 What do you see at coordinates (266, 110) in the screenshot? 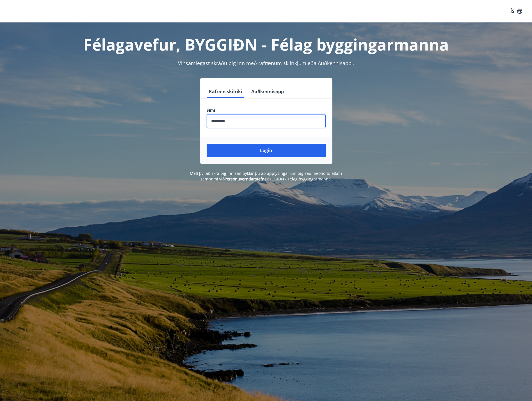
I see `label: Sími` at bounding box center [266, 110].